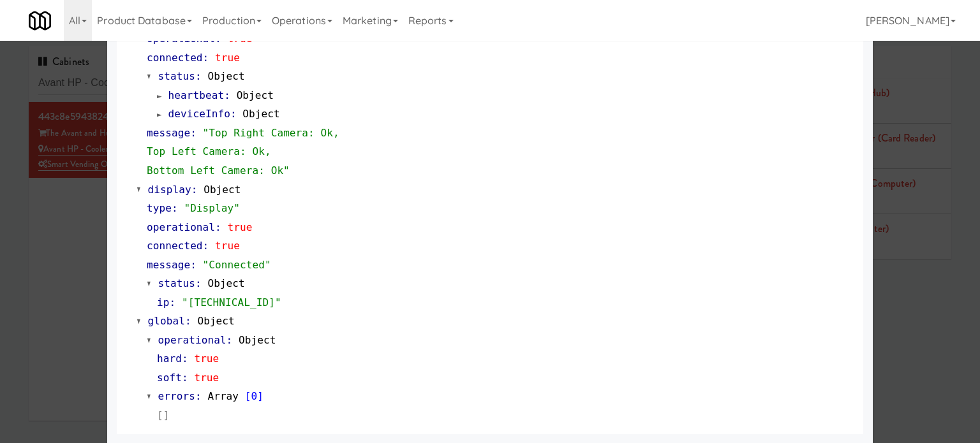 The image size is (980, 443). What do you see at coordinates (254, 396) in the screenshot?
I see `span: 0` at bounding box center [254, 396].